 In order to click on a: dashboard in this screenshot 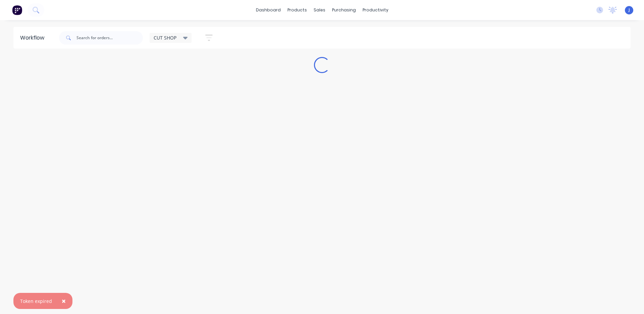, I will do `click(268, 10)`.